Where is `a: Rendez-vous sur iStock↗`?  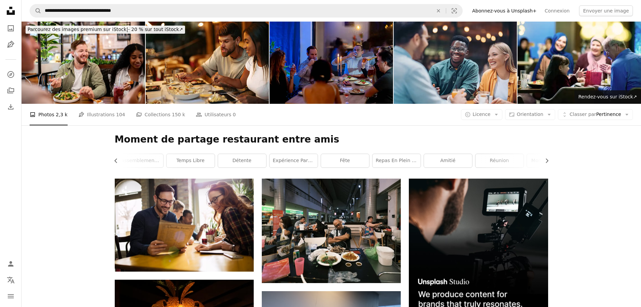 a: Rendez-vous sur iStock↗ is located at coordinates (608, 97).